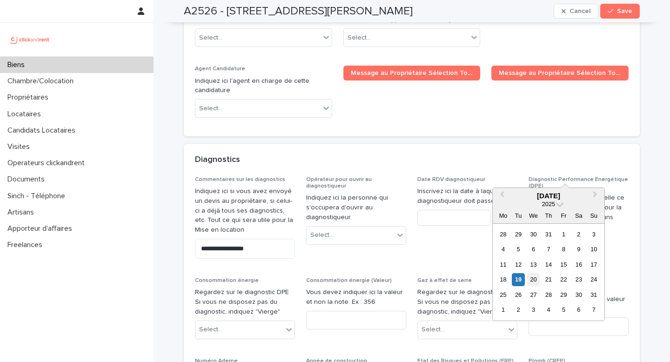 This screenshot has width=670, height=362. Describe the element at coordinates (48, 163) in the screenshot. I see `p: Operateurs clickandrent` at that location.